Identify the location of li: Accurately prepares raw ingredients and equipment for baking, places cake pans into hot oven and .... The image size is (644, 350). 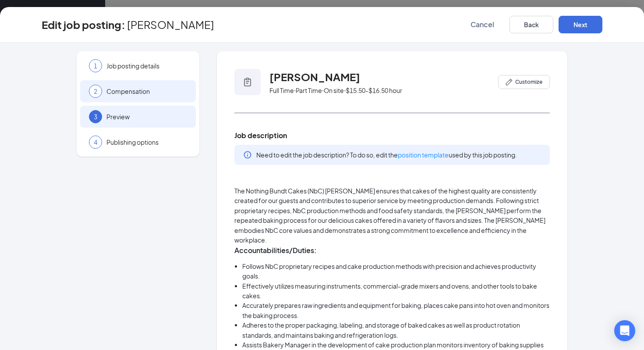
(396, 310).